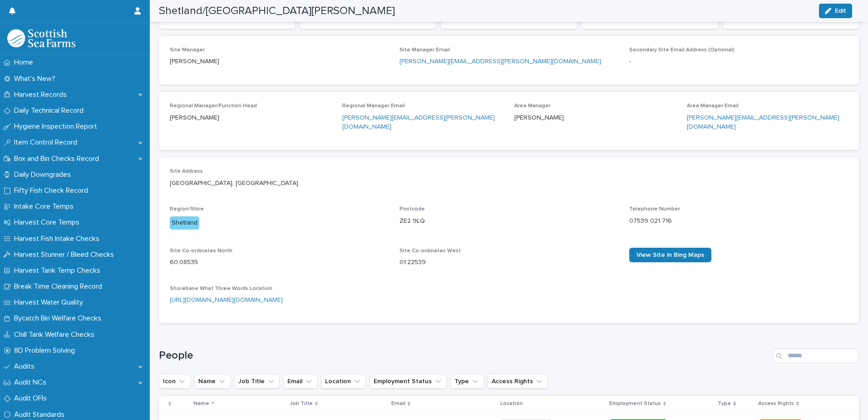 This screenshot has height=420, width=868. Describe the element at coordinates (835, 11) in the screenshot. I see `button: Edit` at that location.